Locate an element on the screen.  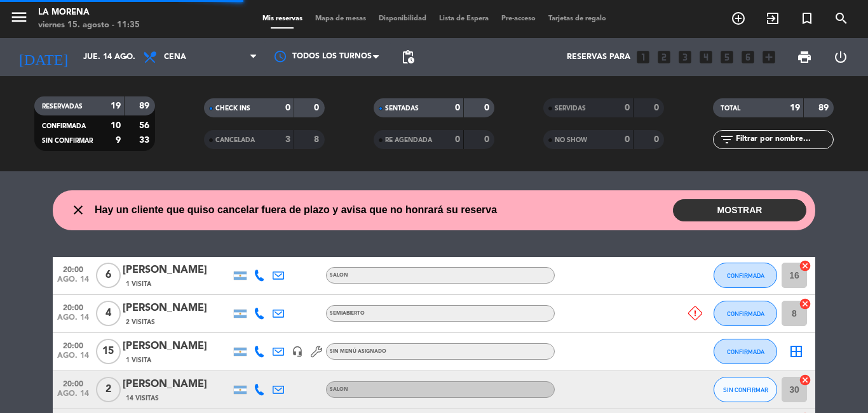
strong: 56 is located at coordinates (146, 126).